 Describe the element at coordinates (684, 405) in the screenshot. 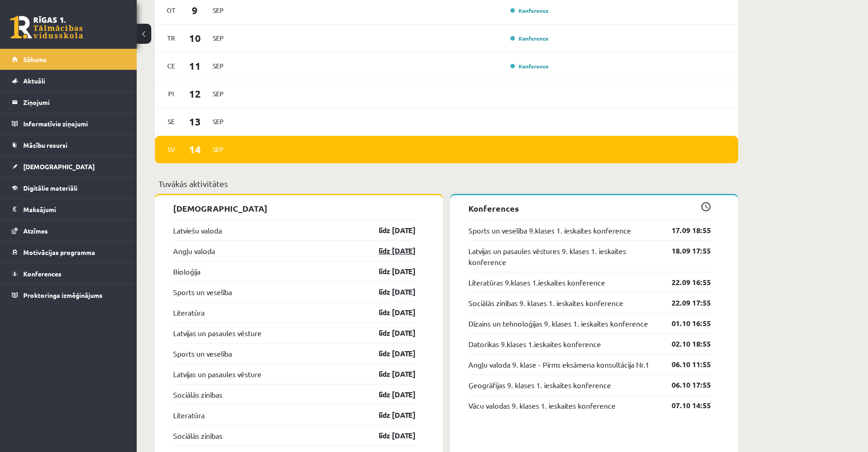

I see `a: 07.10 14:55` at that location.